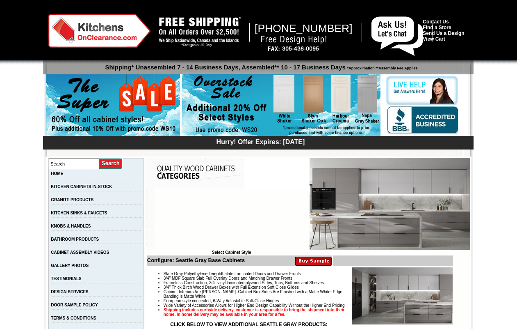  Describe the element at coordinates (57, 173) in the screenshot. I see `a: HOME` at that location.